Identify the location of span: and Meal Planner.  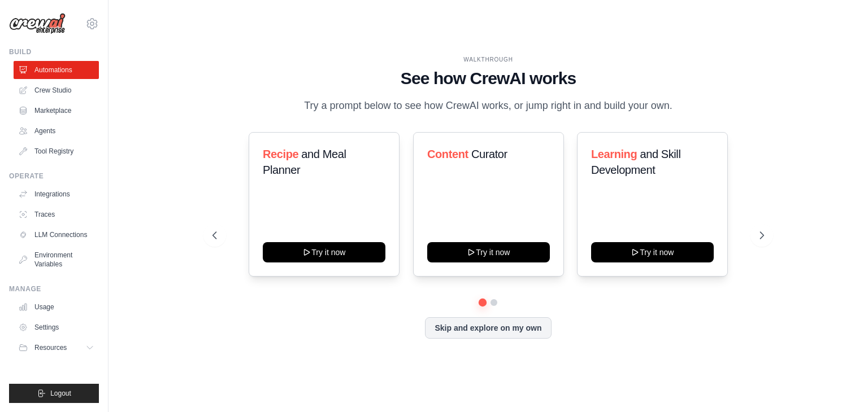
(304, 162).